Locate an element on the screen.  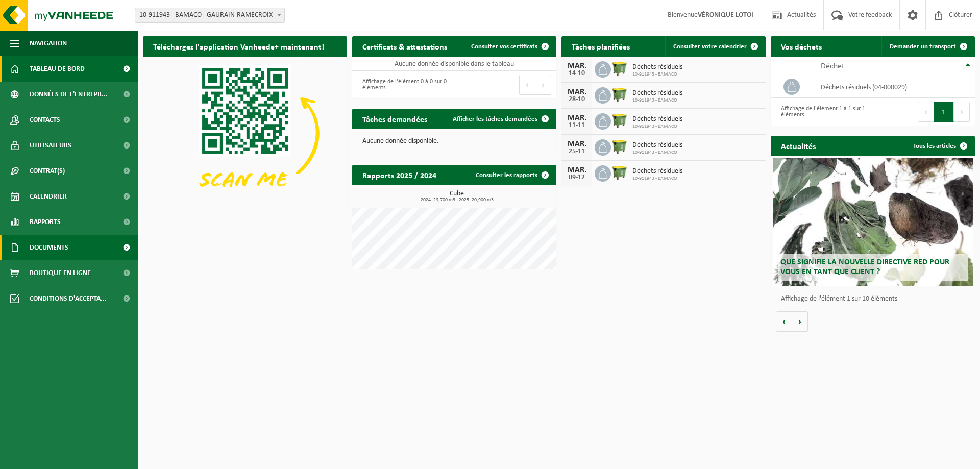
a: Tous les articles is located at coordinates (939, 146).